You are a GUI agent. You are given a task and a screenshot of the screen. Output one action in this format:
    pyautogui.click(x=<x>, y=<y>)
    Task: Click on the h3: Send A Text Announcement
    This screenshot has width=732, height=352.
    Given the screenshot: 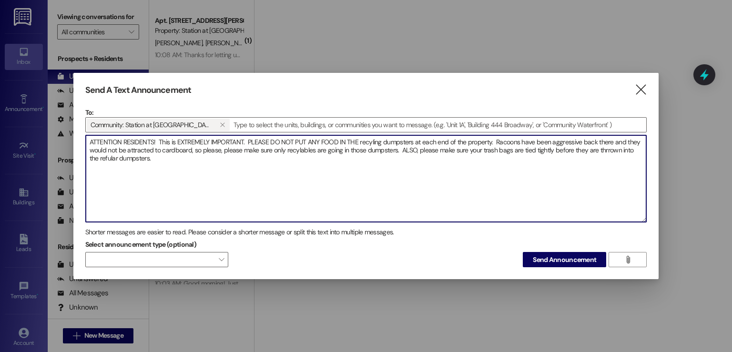 What is the action you would take?
    pyautogui.click(x=138, y=90)
    